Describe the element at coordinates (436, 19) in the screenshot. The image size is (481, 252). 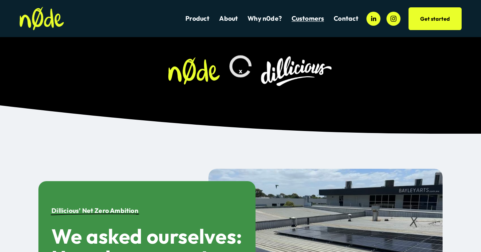
I see `a: Get started` at that location.